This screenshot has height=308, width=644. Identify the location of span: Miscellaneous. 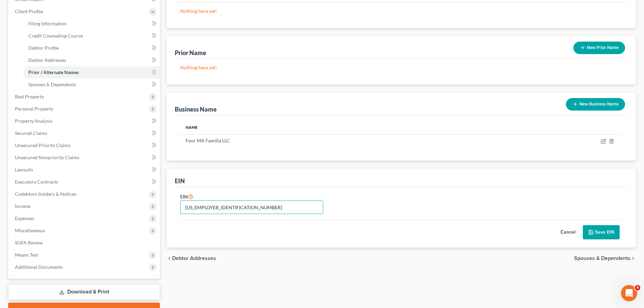
(30, 231).